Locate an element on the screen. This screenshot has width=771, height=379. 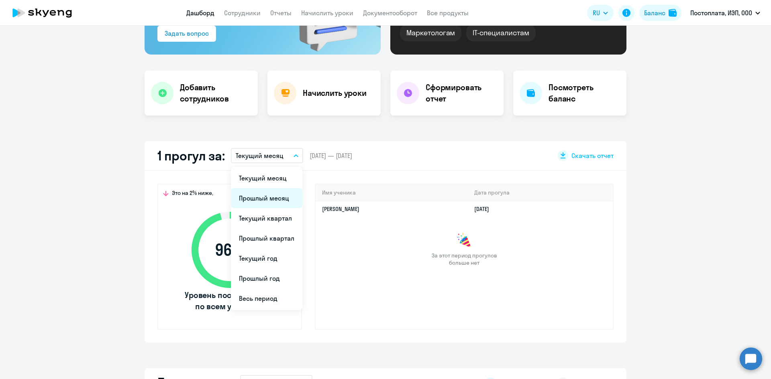
h4: Начислить уроки is located at coordinates (334, 93).